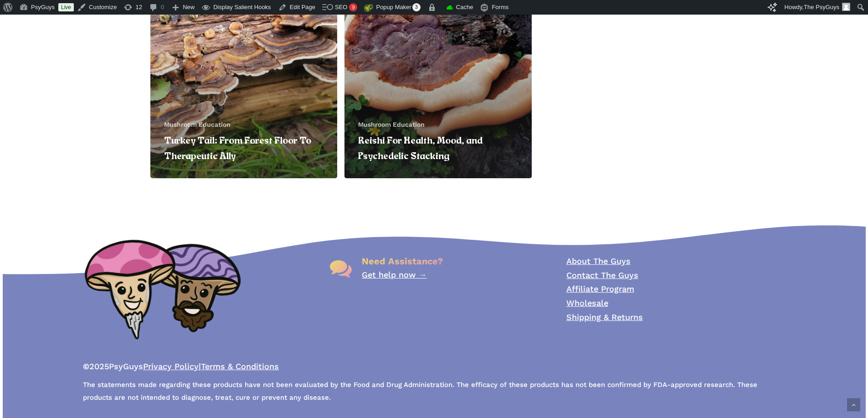 The height and width of the screenshot is (418, 868). What do you see at coordinates (394, 274) in the screenshot?
I see `a: Get help now →` at bounding box center [394, 274].